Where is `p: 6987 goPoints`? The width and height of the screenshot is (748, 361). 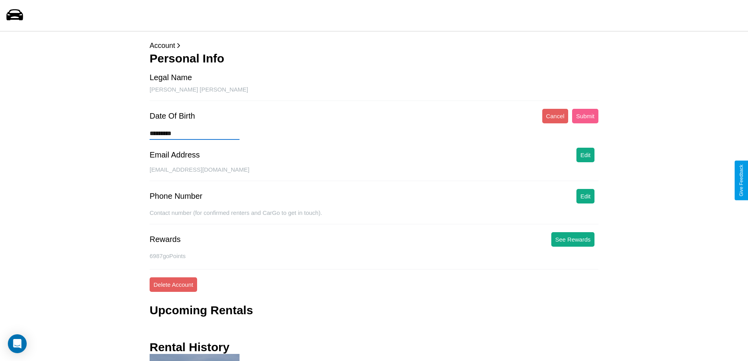
p: 6987 goPoints is located at coordinates (374, 256).